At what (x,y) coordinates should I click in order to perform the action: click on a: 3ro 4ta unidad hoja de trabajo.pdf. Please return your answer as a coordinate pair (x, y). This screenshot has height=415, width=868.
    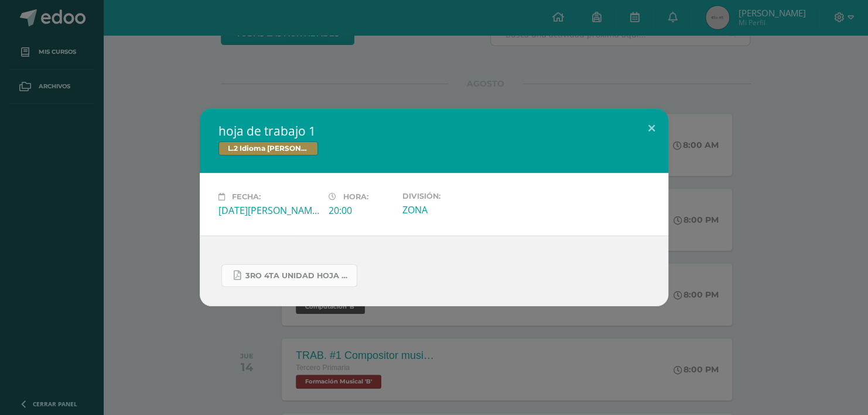
    Looking at the image, I should click on (289, 275).